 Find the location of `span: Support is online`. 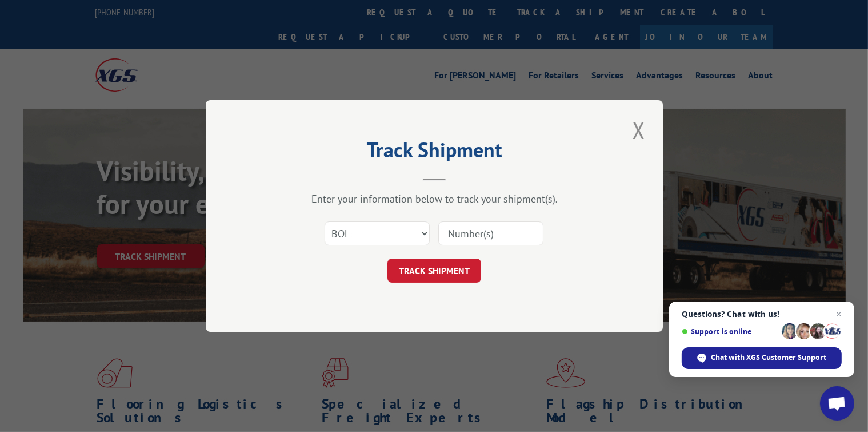

span: Support is online is located at coordinates (730, 331).